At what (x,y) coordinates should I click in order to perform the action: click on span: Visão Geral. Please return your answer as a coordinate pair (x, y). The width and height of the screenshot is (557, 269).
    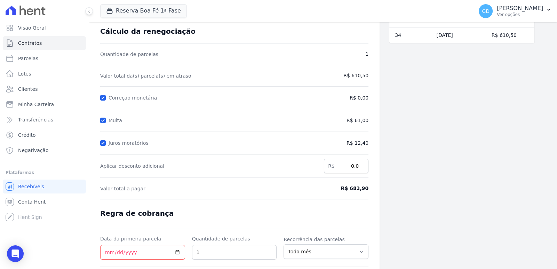
    Looking at the image, I should click on (32, 28).